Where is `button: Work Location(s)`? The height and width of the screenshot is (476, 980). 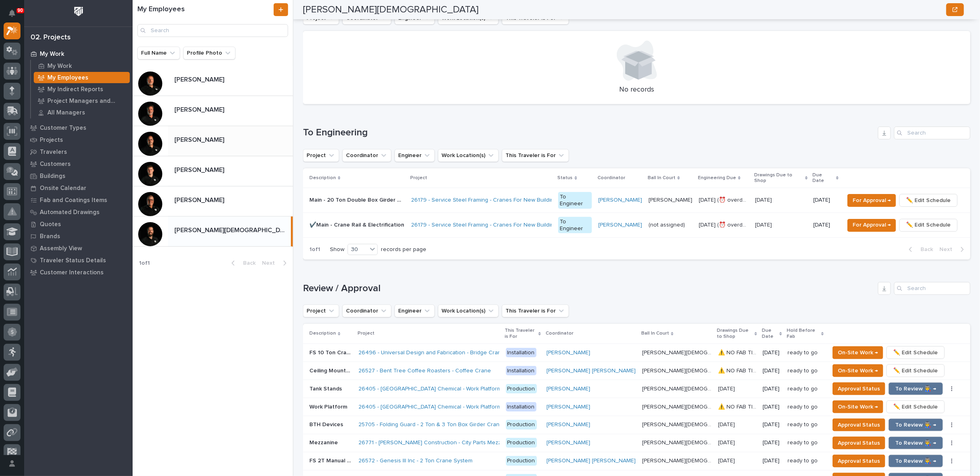
button: Work Location(s) is located at coordinates (468, 156).